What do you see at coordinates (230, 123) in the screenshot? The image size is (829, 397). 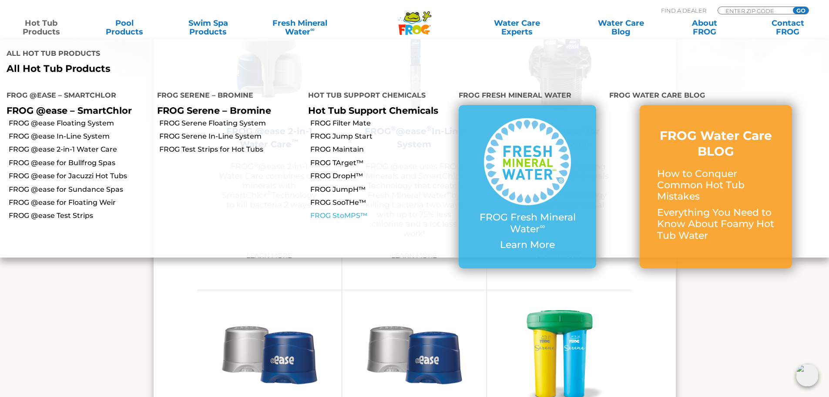 I see `a: FROG Serene Floating System` at bounding box center [230, 123].